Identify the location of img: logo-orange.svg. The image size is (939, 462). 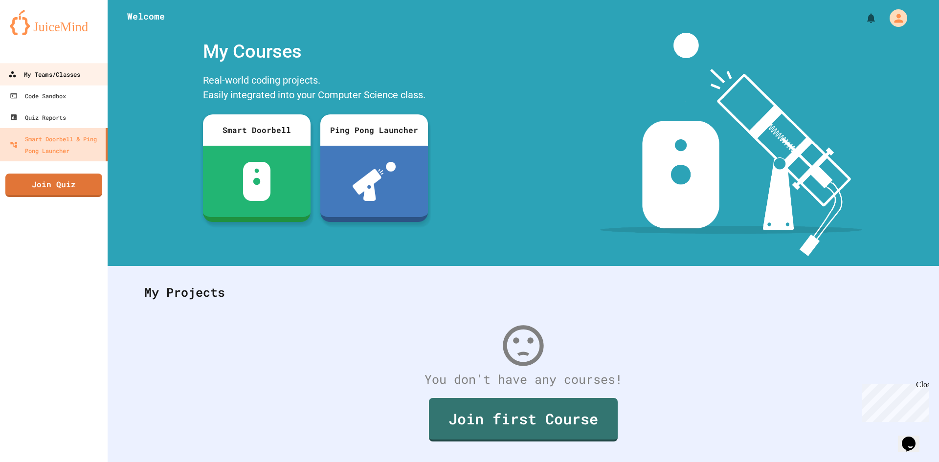
(54, 22).